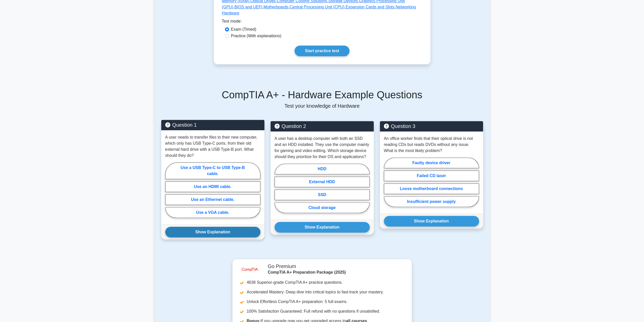  What do you see at coordinates (431, 189) in the screenshot?
I see `label: Loose motherboard connections` at bounding box center [431, 189].